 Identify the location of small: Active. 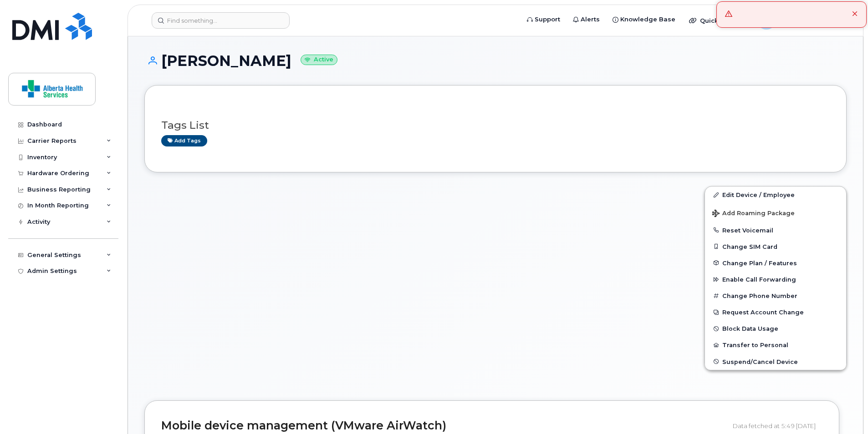
(319, 60).